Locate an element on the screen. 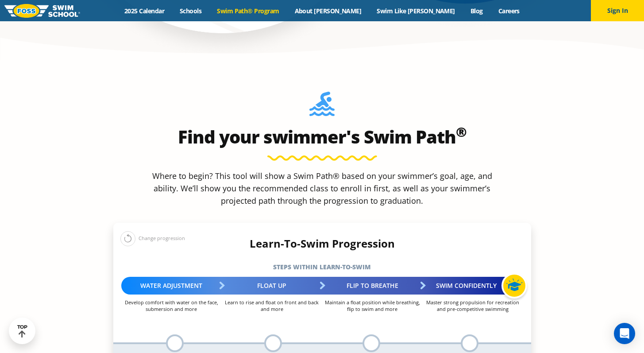  div: Water Adjustment is located at coordinates (171, 285).